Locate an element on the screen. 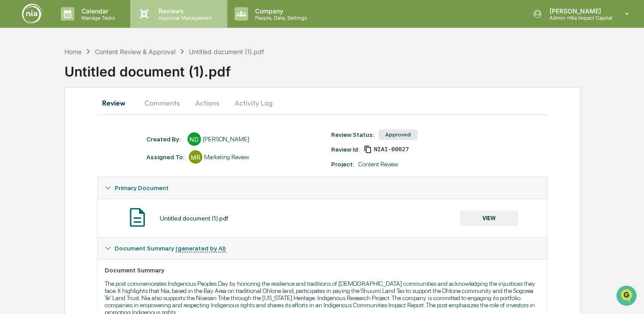  p: People, Data, Settings is located at coordinates (280, 18).